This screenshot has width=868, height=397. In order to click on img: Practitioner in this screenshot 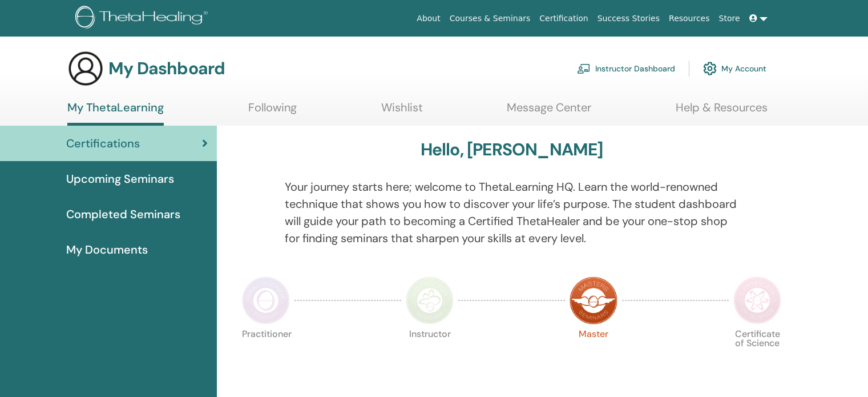, I will do `click(266, 300)`.